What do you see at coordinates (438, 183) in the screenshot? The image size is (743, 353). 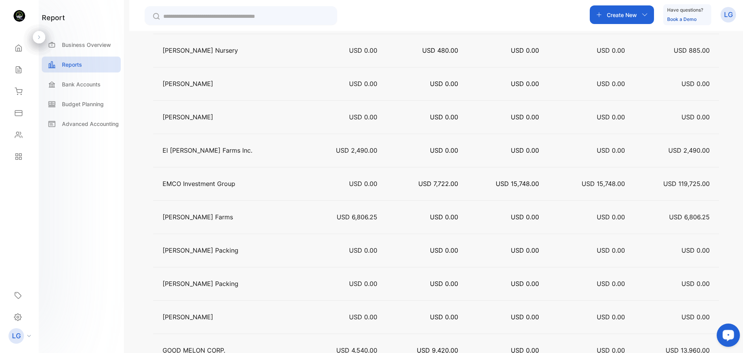 I see `span: USD 7,722.00` at bounding box center [438, 183].